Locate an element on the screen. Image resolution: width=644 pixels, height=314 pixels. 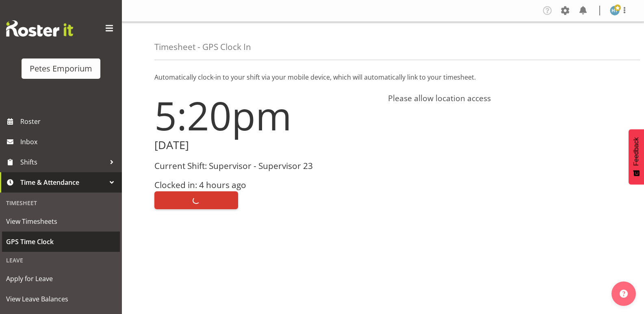
div: Leave is located at coordinates (61, 260).